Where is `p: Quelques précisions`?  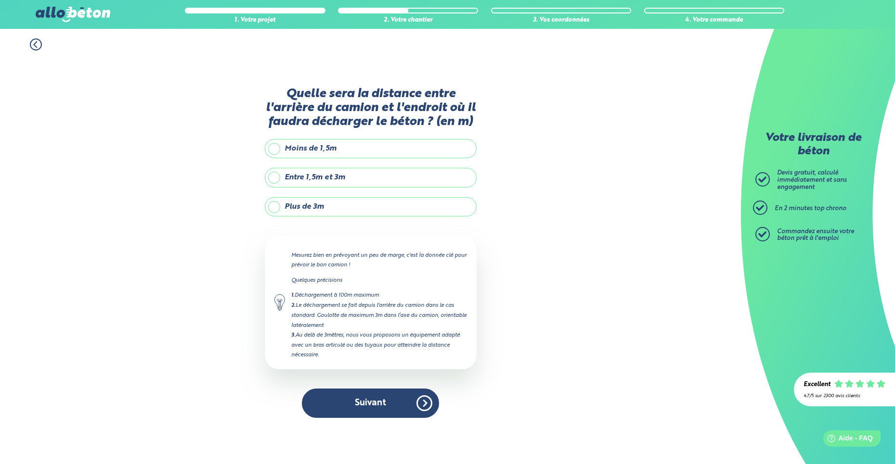 p: Quelques précisions is located at coordinates (379, 281).